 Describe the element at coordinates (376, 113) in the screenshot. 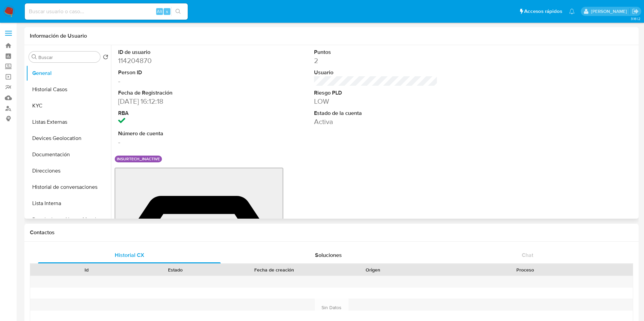

I see `dt: Estado de la cuenta` at that location.